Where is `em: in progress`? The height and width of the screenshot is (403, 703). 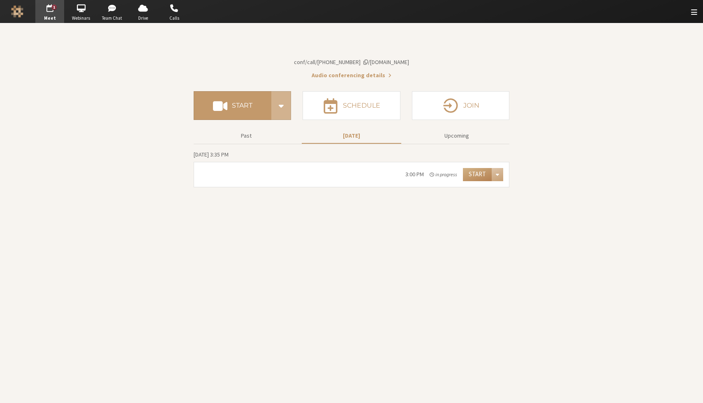 em: in progress is located at coordinates (443, 175).